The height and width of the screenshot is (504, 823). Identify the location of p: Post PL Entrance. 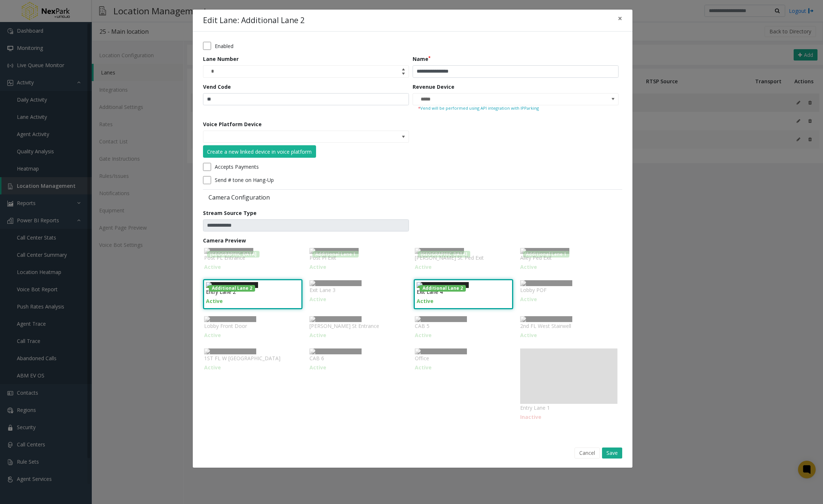
(252, 257).